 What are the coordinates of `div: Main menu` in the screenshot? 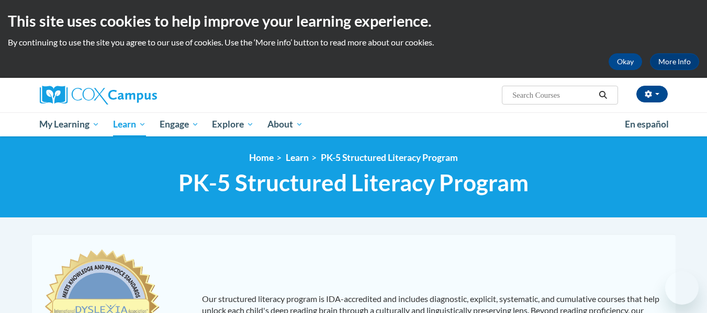 It's located at (354, 124).